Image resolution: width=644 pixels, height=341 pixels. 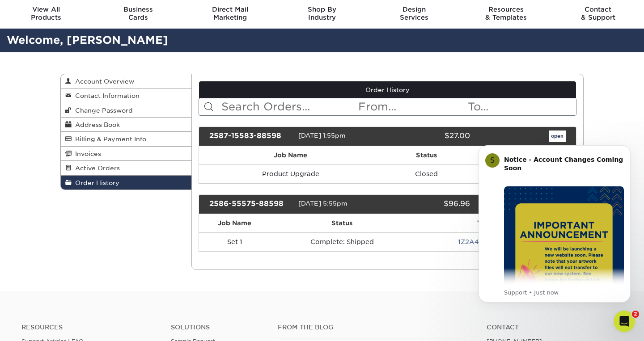 I want to click on div: 2586-55575-88598, so click(x=250, y=204).